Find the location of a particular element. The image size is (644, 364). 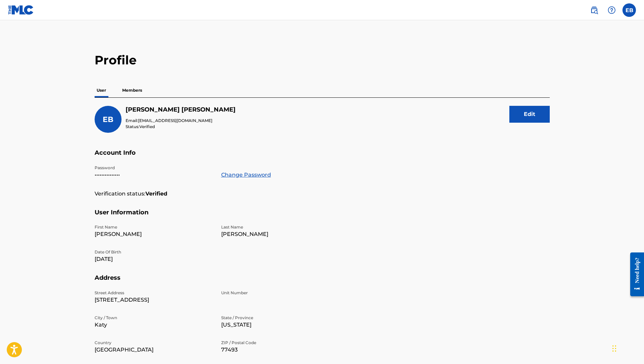

h5: User Information is located at coordinates (322, 216).